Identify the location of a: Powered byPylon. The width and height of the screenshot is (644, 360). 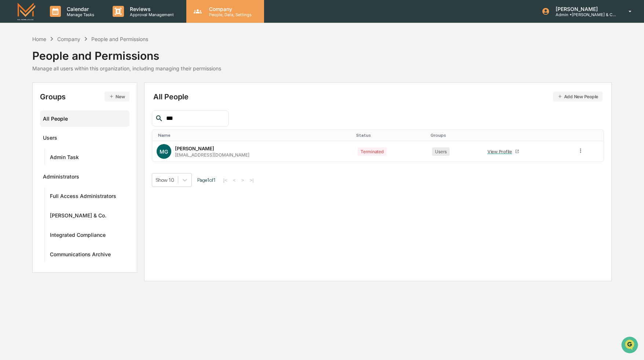
(70, 127).